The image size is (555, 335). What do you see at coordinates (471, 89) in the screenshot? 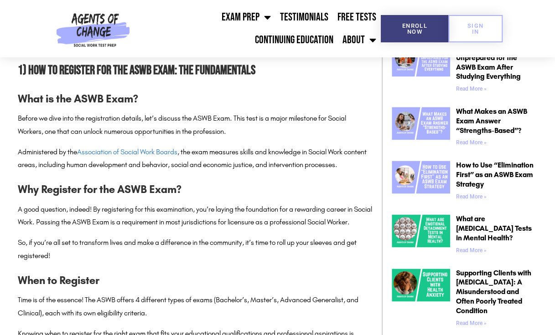
I see `a: Read more about When You Still Feel Unprepared for the ASWB Exam After Studying Everything` at bounding box center [471, 89].